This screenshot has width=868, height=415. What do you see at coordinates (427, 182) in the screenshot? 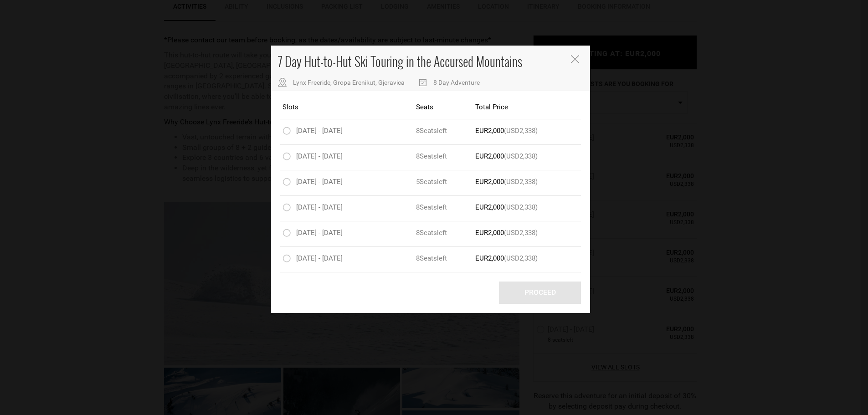
I see `span: 5` at bounding box center [427, 182].